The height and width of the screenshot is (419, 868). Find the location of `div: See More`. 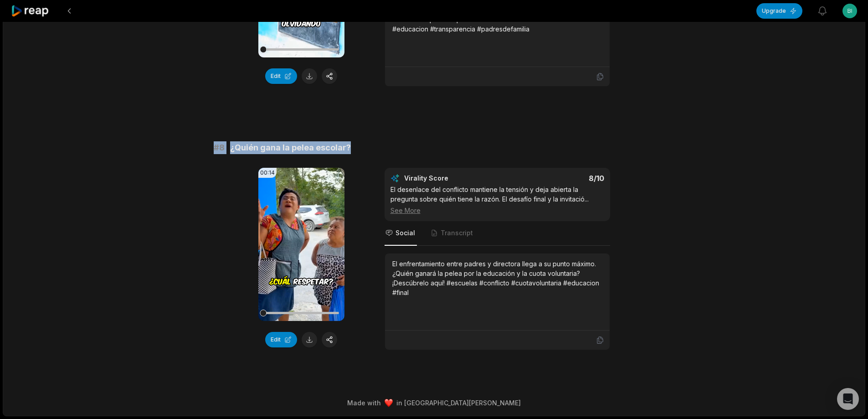

div: See More is located at coordinates (497, 210).